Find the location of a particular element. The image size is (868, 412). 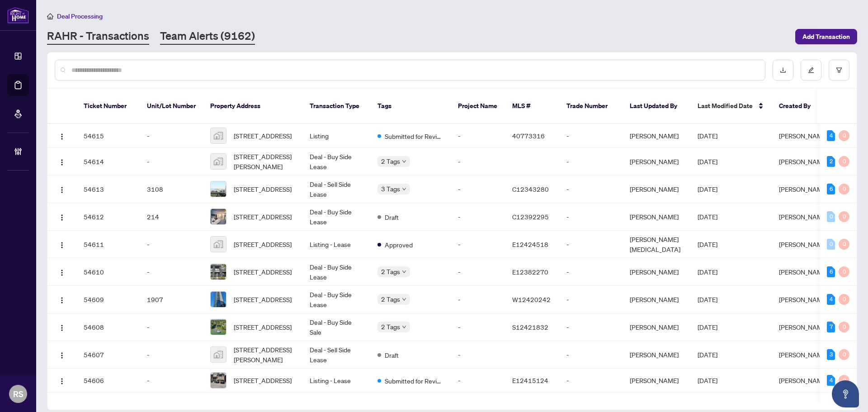

span: Last Modified Date is located at coordinates (725, 106).